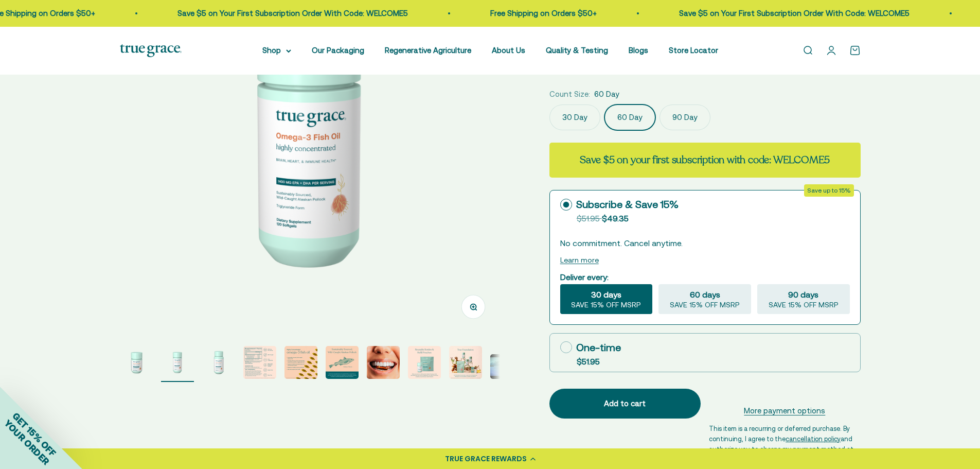 The width and height of the screenshot is (980, 469). Describe the element at coordinates (424, 364) in the screenshot. I see `button: Go to item 8` at that location.